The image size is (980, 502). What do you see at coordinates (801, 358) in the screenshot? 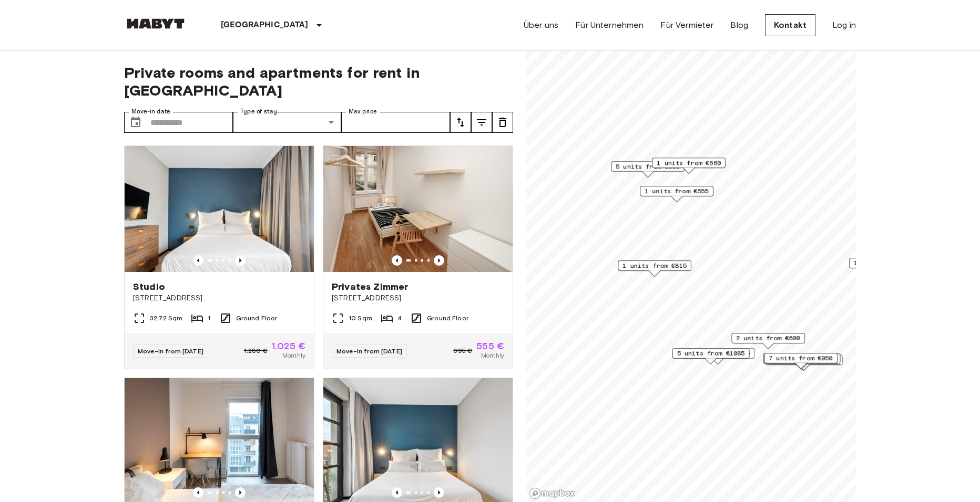
I see `span: 7 units from €950` at bounding box center [801, 358].